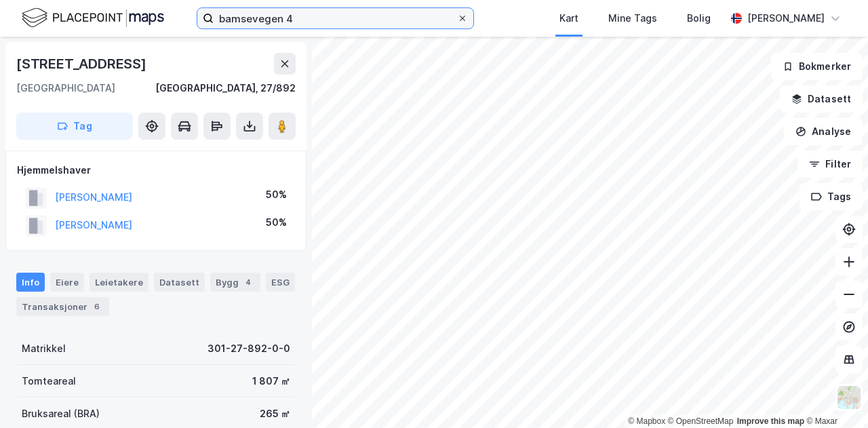 The height and width of the screenshot is (428, 868). Describe the element at coordinates (824, 131) in the screenshot. I see `button: Analyse` at that location.